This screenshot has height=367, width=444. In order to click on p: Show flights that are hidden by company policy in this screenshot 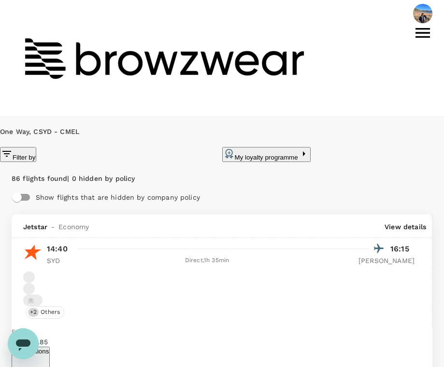, I will do `click(211, 197)`.